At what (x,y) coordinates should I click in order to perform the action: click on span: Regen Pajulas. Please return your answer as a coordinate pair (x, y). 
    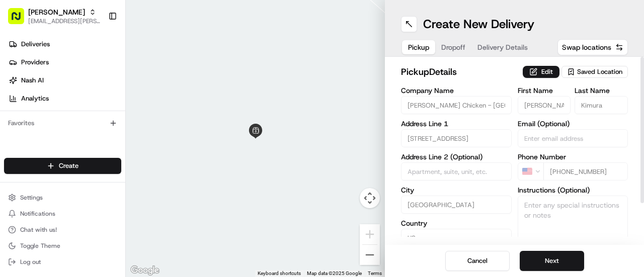
    Looking at the image, I should click on (52, 160).